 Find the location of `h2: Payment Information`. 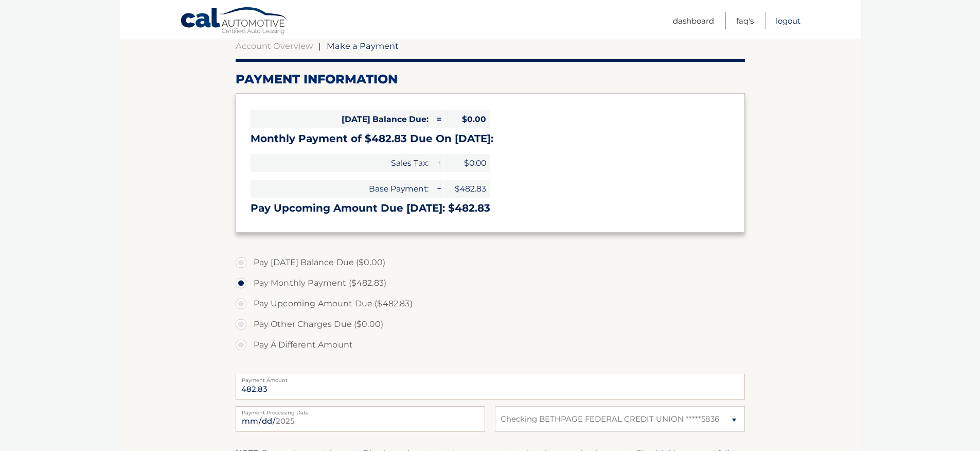

h2: Payment Information is located at coordinates (490, 79).